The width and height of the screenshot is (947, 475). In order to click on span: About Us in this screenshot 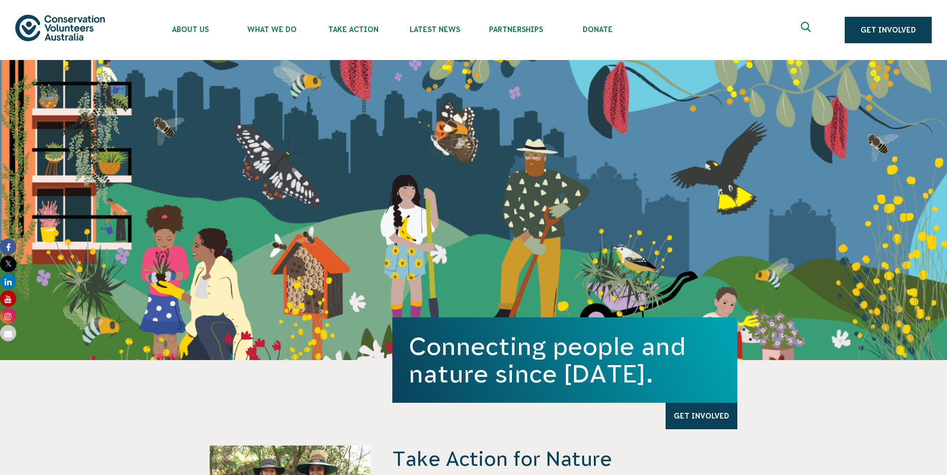, I will do `click(190, 29)`.